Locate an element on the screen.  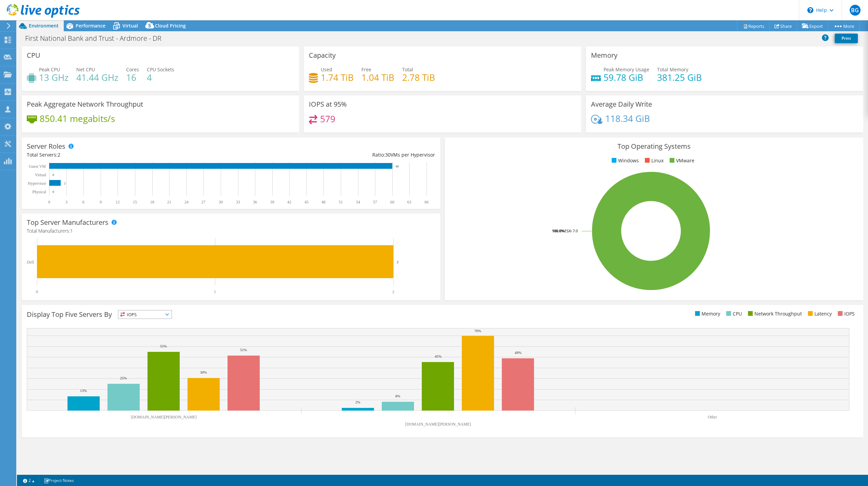
span: Total Memory is located at coordinates (673, 70).